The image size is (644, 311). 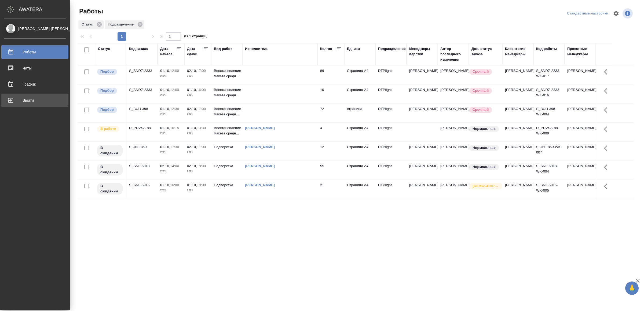 What do you see at coordinates (35, 100) in the screenshot?
I see `a: Выйти` at bounding box center [35, 100].